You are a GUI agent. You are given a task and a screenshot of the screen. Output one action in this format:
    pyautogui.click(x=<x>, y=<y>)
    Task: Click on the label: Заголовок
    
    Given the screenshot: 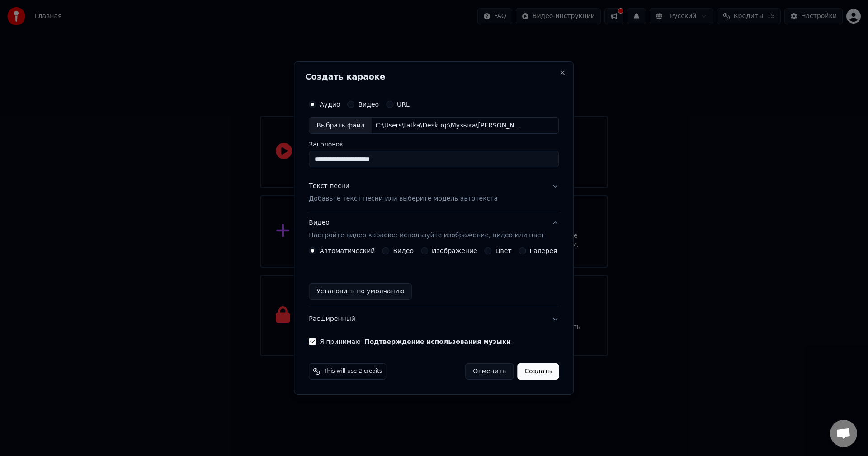 What is the action you would take?
    pyautogui.click(x=434, y=145)
    